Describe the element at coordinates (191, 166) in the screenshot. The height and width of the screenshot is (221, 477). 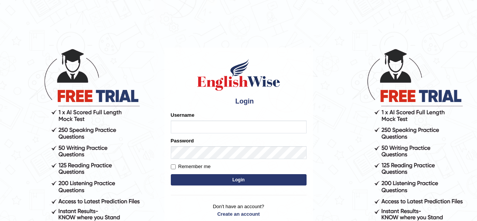
I see `label: Remember me` at that location.